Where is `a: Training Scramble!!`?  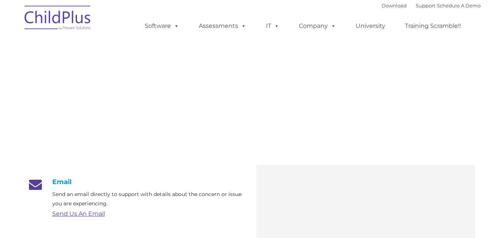
a: Training Scramble!! is located at coordinates (433, 26).